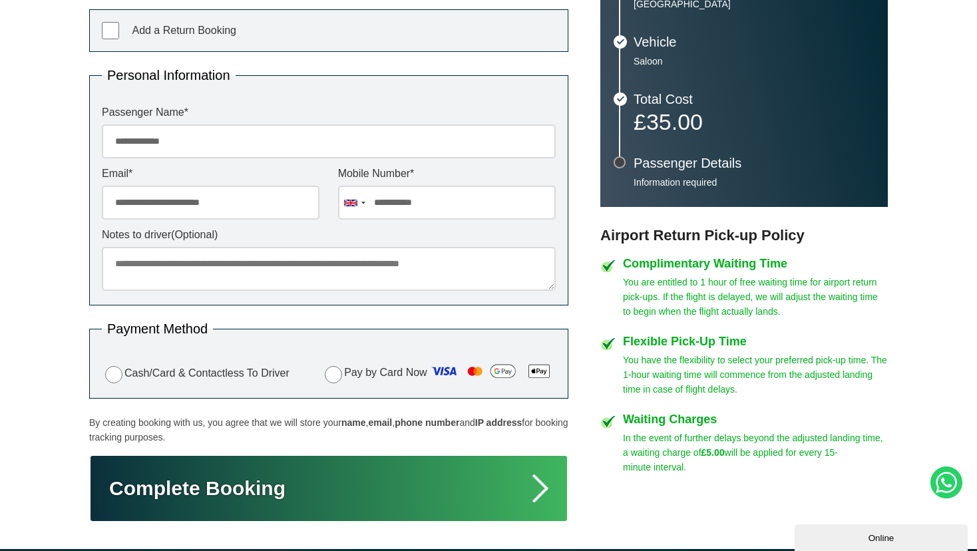  Describe the element at coordinates (756, 453) in the screenshot. I see `p: In the event of further delays beyond the adjusted landing time, a waiting charge of will be appl...` at that location.